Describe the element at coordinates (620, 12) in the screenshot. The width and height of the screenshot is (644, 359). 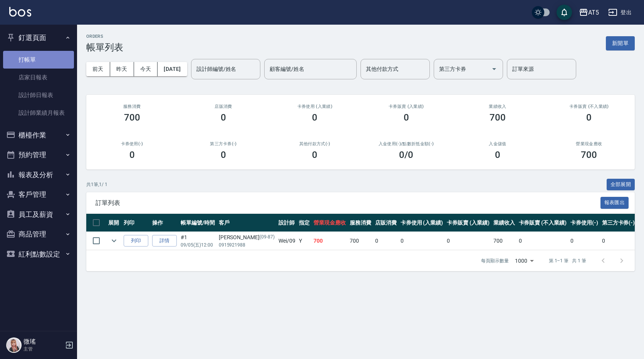
I see `button: 登出` at that location.